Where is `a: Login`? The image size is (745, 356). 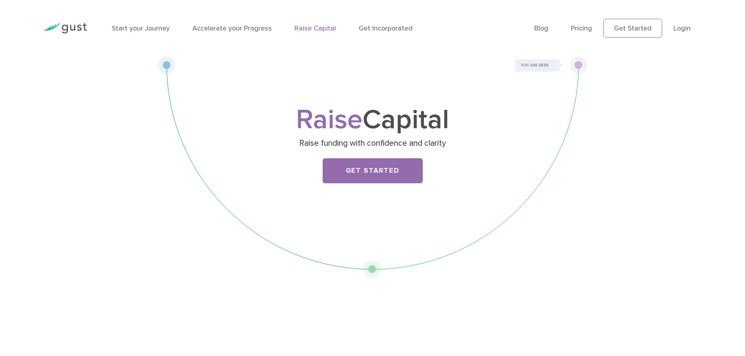
a: Login is located at coordinates (682, 28).